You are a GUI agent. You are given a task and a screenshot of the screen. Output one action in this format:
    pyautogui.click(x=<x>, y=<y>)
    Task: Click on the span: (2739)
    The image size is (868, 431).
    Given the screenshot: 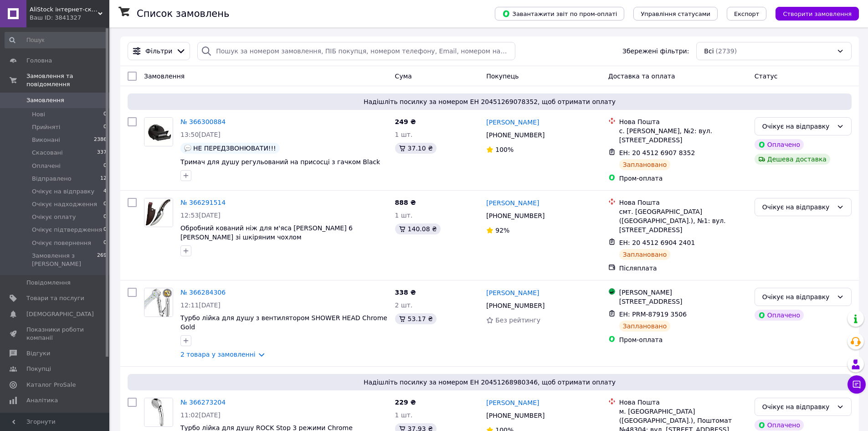 What is the action you would take?
    pyautogui.click(x=727, y=51)
    